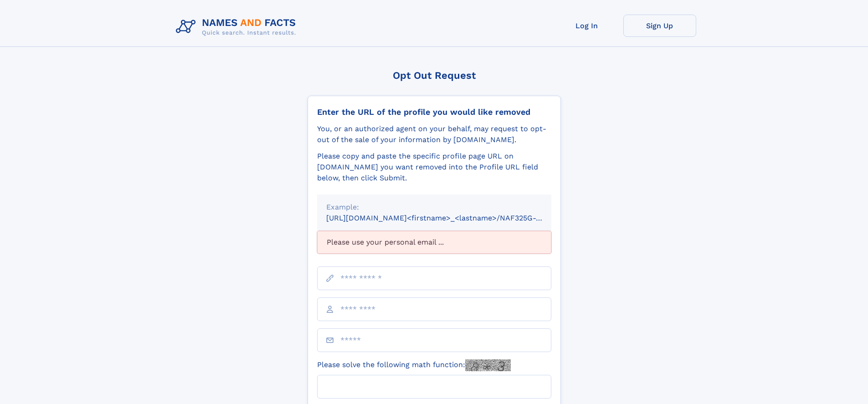 The width and height of the screenshot is (868, 404). Describe the element at coordinates (660, 25) in the screenshot. I see `a: Sign Up` at that location.